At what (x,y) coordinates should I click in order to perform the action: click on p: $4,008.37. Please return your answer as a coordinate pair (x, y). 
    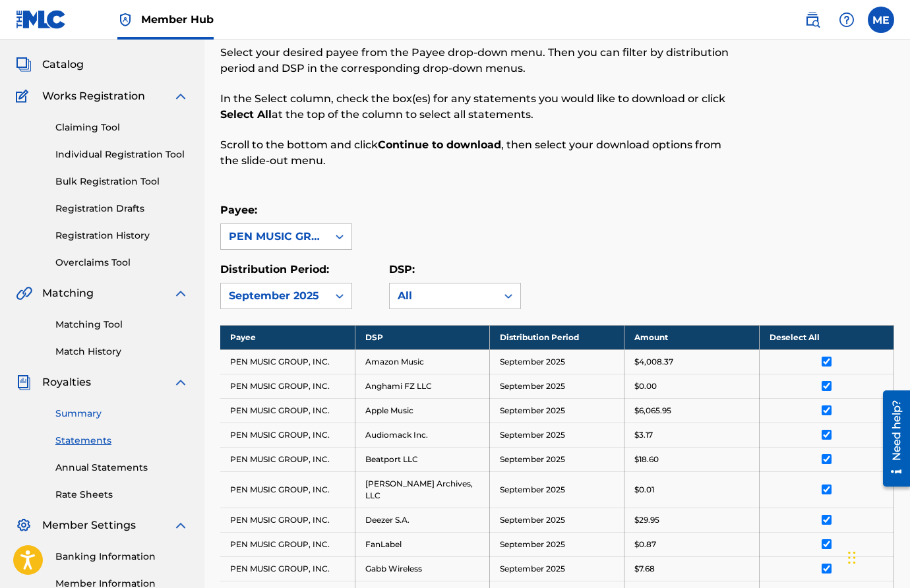
    Looking at the image, I should click on (654, 362).